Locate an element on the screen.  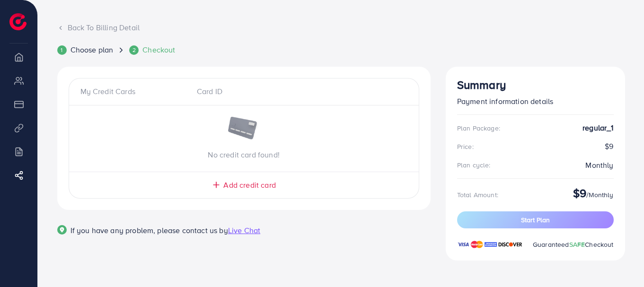
div: $9 is located at coordinates (535, 146).